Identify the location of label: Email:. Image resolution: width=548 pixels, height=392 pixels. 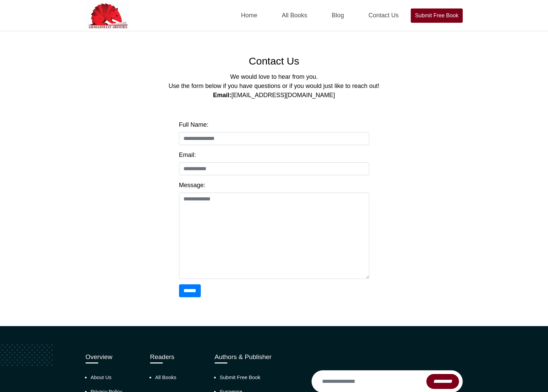
(188, 155).